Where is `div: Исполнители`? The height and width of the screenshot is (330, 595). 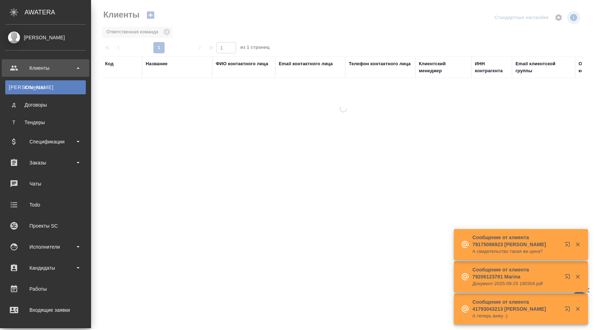
div: Исполнители is located at coordinates (46, 247).